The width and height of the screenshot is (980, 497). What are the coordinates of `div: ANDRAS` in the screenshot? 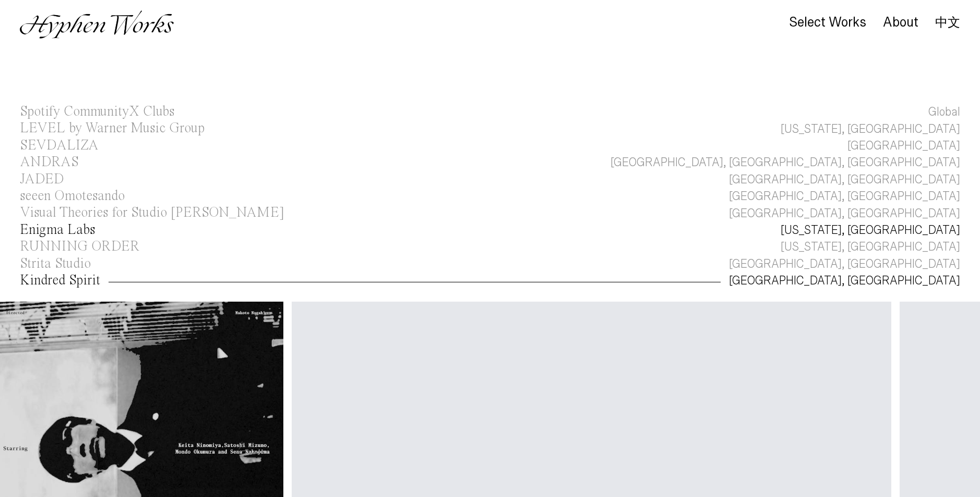 It's located at (49, 162).